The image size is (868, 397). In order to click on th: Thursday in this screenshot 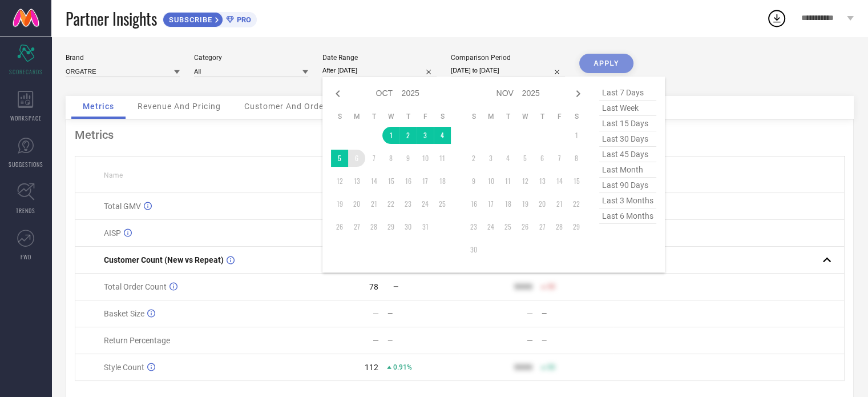, I will do `click(408, 117)`.